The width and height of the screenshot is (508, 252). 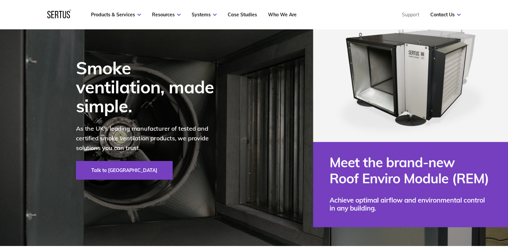 What do you see at coordinates (411, 15) in the screenshot?
I see `a: Support` at bounding box center [411, 15].